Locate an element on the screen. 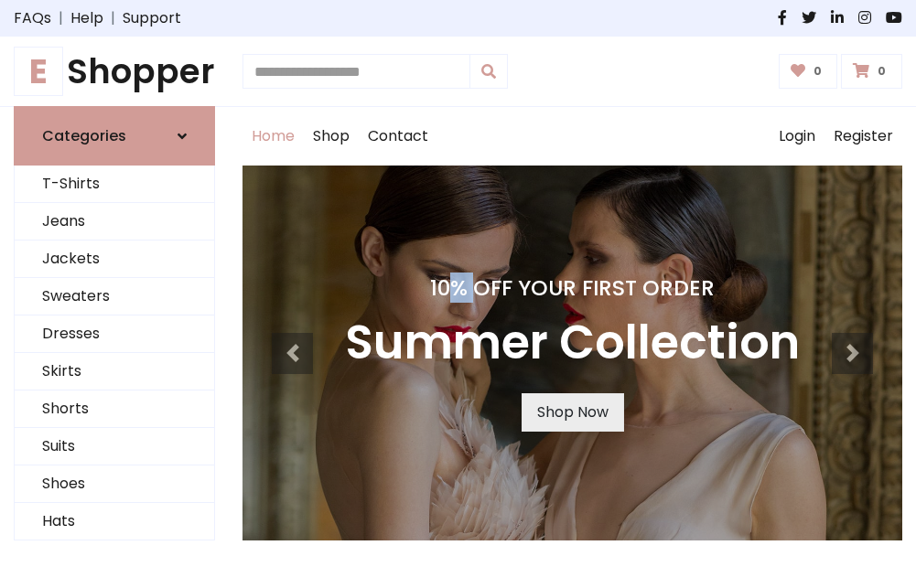 The image size is (916, 588). a: Help is located at coordinates (87, 19).